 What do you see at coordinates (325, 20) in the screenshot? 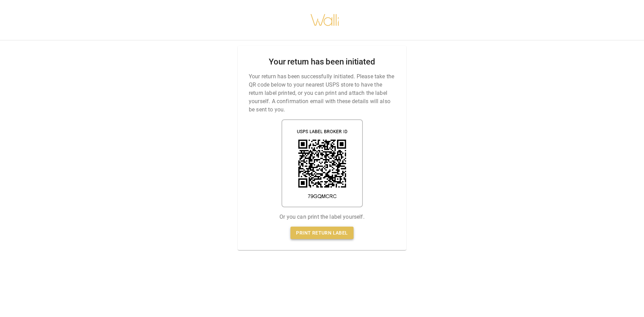
I see `img: walli-inc.myshopify.com` at bounding box center [325, 20].